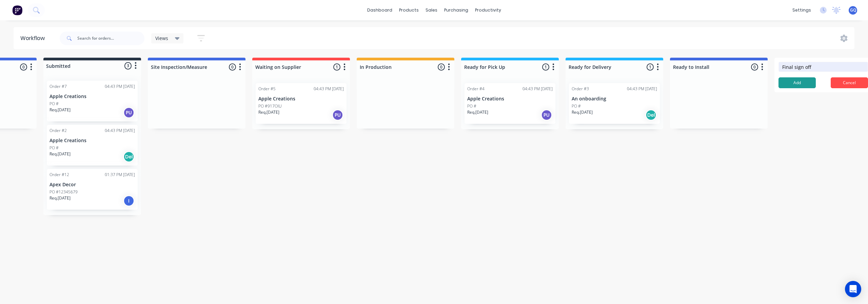 The image size is (868, 304). I want to click on div: Order #3, so click(580, 89).